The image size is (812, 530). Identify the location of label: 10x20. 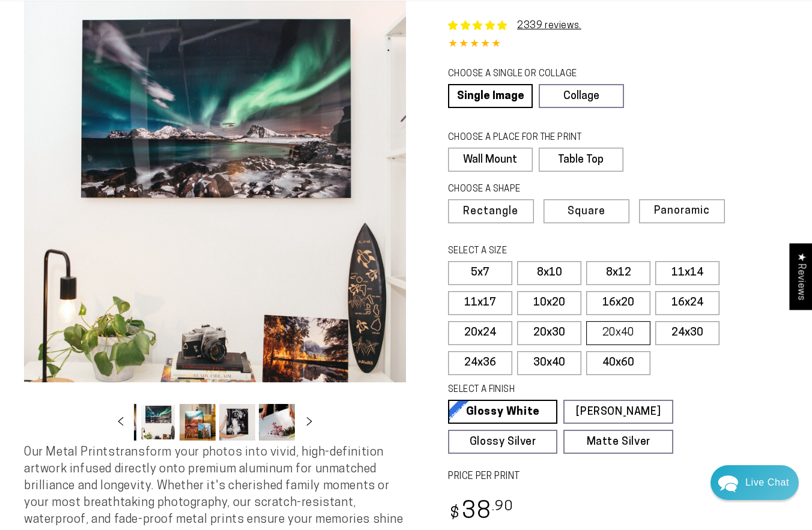
(549, 303).